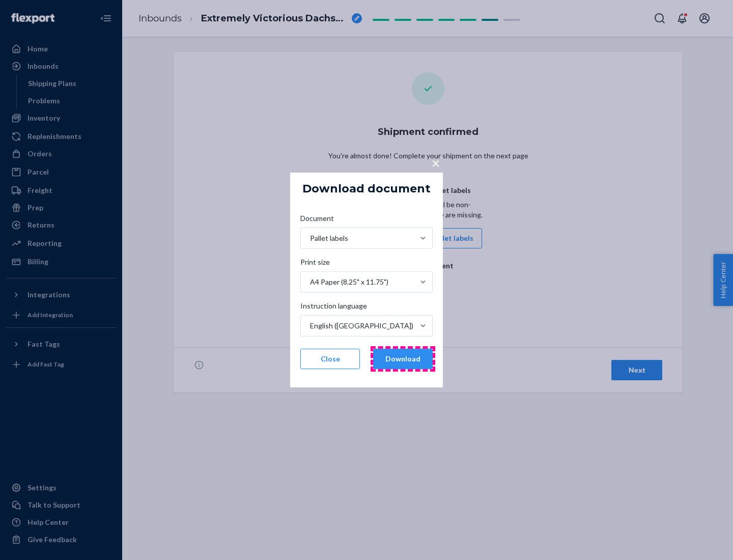 The width and height of the screenshot is (733, 560). I want to click on span: Instruction language, so click(333, 308).